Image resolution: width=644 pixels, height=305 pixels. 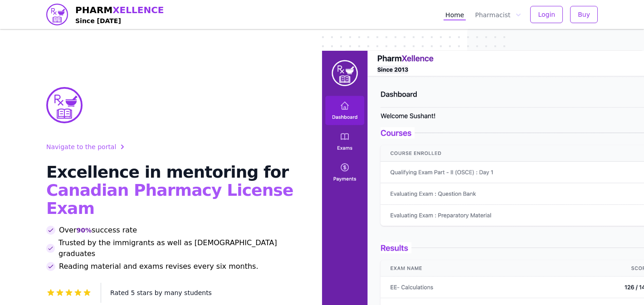 I want to click on a: Home, so click(x=455, y=15).